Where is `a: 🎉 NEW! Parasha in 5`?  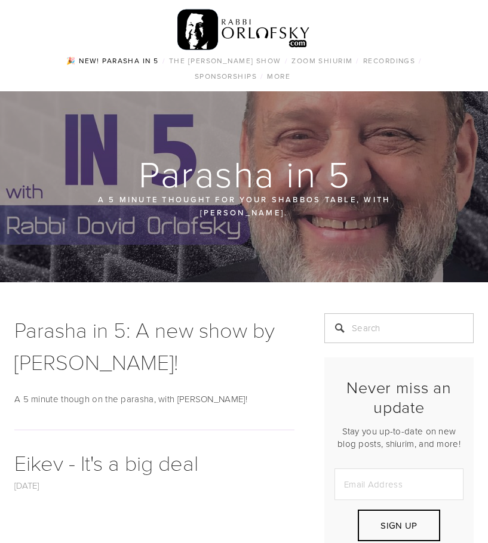
a: 🎉 NEW! Parasha in 5 is located at coordinates (112, 61).